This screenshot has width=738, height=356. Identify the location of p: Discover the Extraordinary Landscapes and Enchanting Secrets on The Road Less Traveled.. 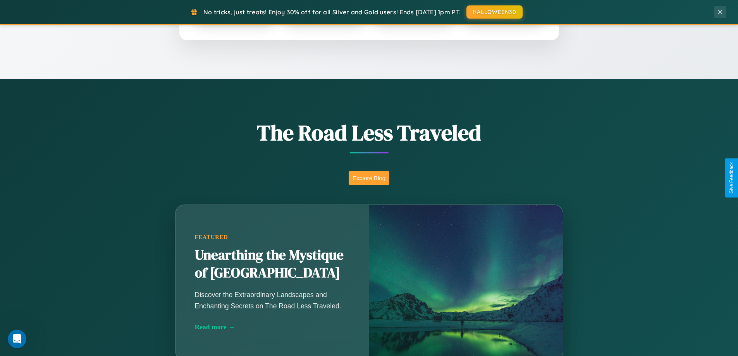
(272, 300).